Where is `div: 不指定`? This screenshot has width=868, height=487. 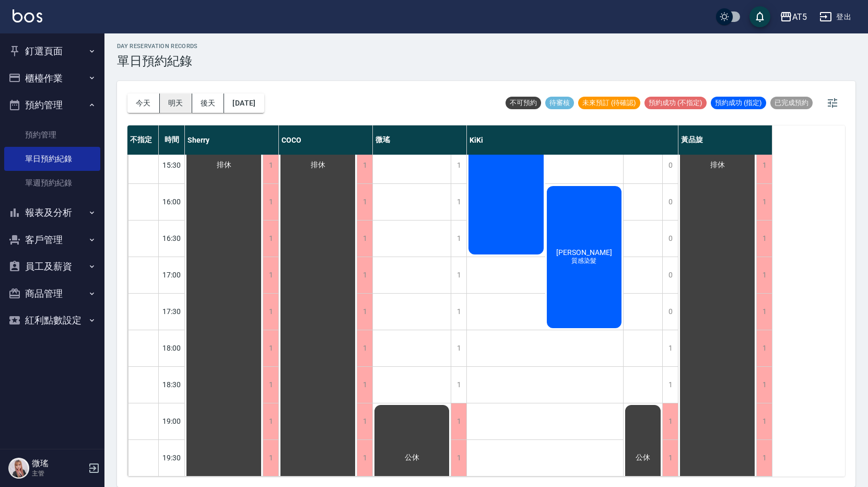
div: 不指定 is located at coordinates (143, 140).